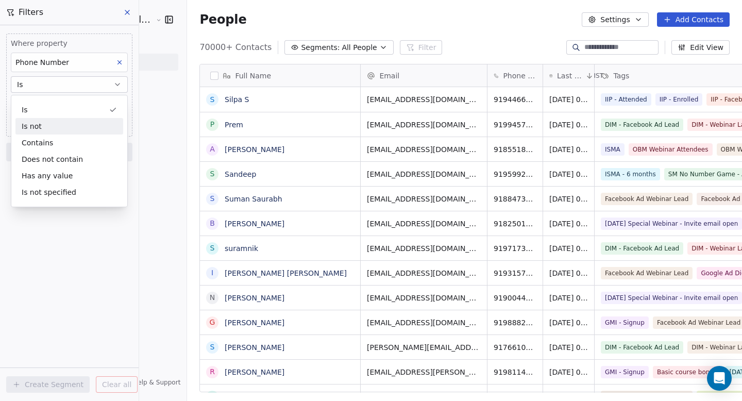 The image size is (742, 401). Describe the element at coordinates (613, 149) in the screenshot. I see `span: ISMA` at that location.